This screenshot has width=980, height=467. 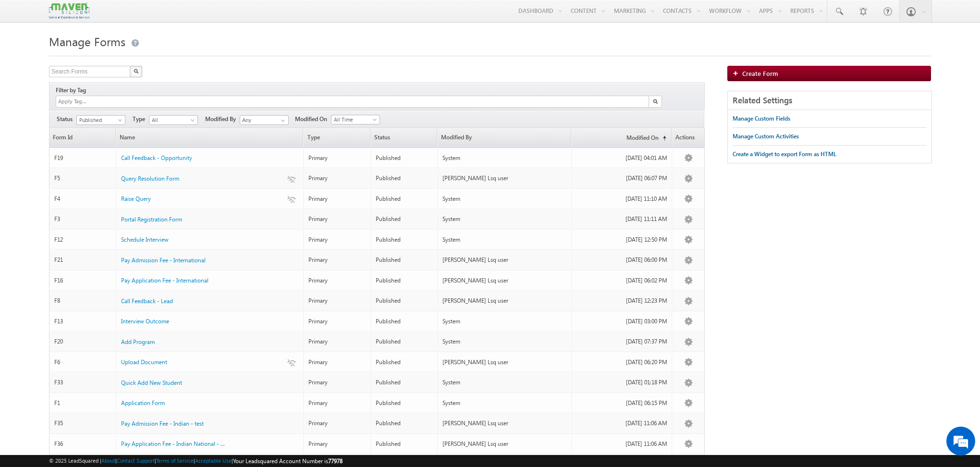 I want to click on div: F12, so click(x=83, y=239).